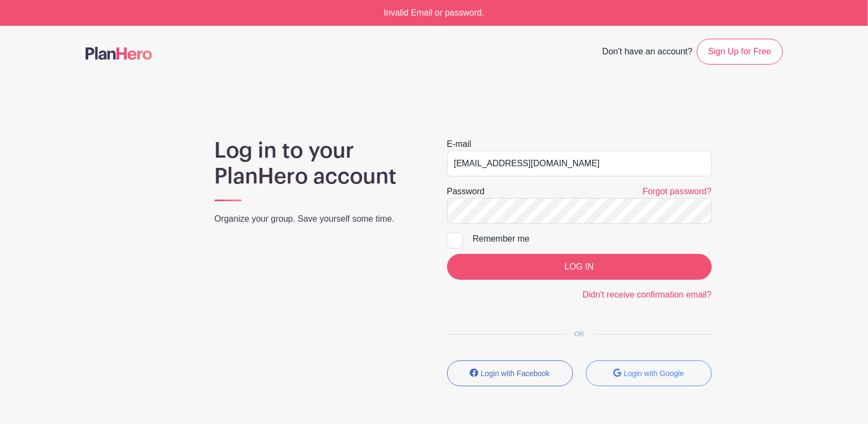 This screenshot has width=868, height=424. What do you see at coordinates (579, 267) in the screenshot?
I see `input: LOG IN` at bounding box center [579, 267].